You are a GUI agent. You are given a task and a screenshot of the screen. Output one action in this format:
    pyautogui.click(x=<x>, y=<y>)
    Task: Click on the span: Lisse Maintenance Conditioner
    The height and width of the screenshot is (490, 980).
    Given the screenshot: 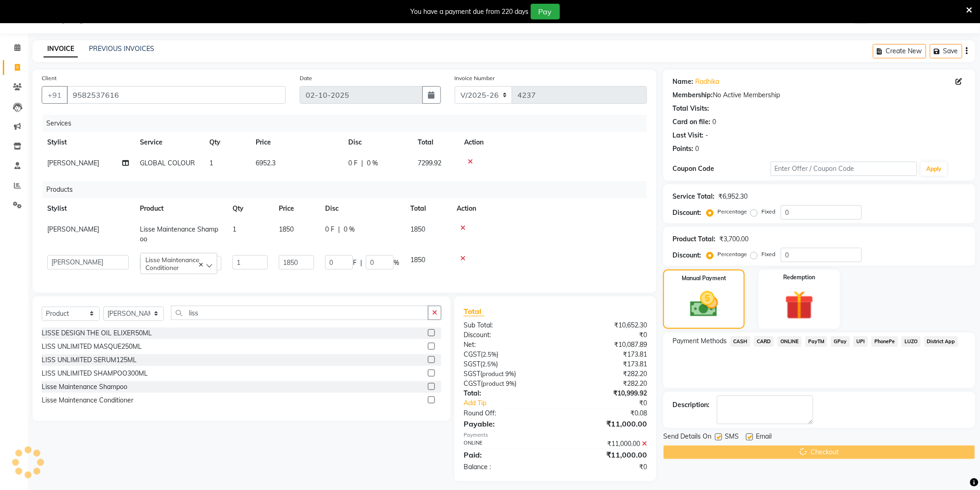 What is the action you would take?
    pyautogui.click(x=172, y=263)
    